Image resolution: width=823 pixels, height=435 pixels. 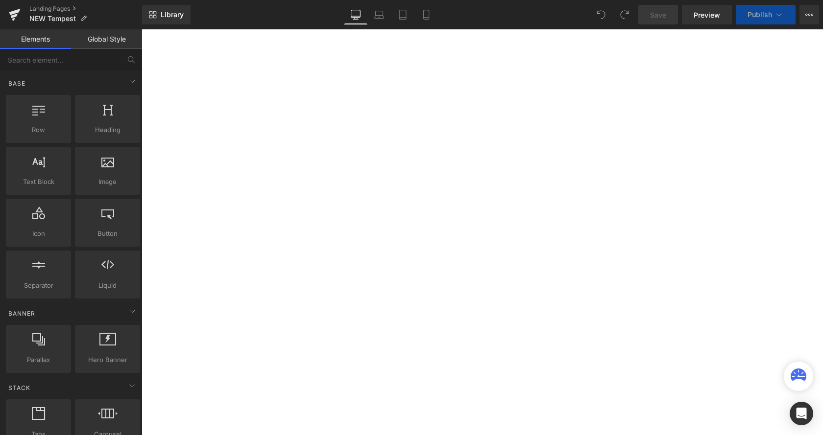 I want to click on span: Preview, so click(x=707, y=15).